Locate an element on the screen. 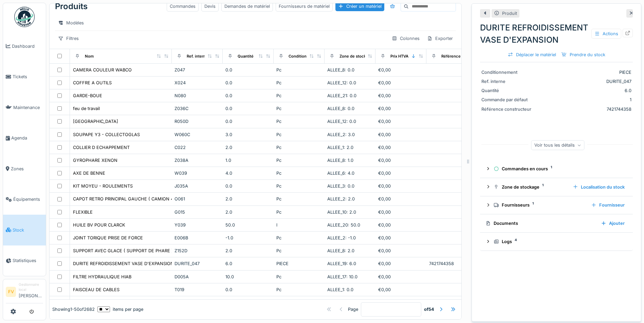 This screenshot has height=323, width=644. div: Z038A is located at coordinates (197, 161).